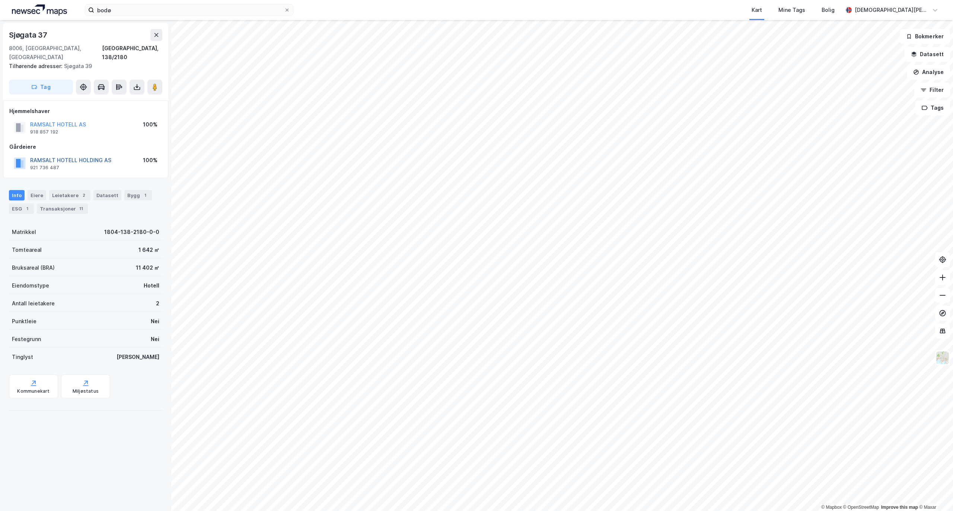 The width and height of the screenshot is (953, 511). Describe the element at coordinates (31, 286) in the screenshot. I see `div: Eiendomstype` at that location.